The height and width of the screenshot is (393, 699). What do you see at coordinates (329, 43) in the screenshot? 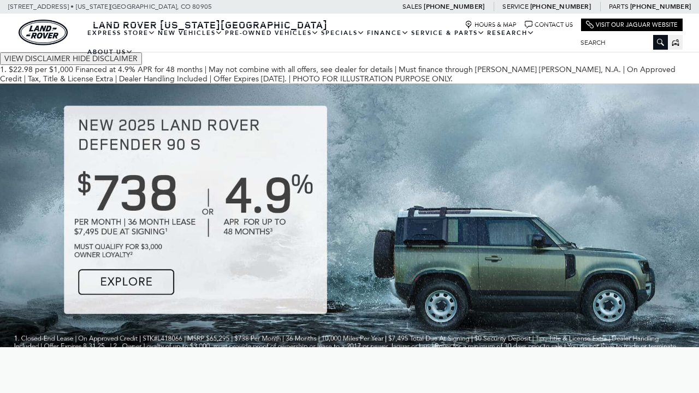
I see `nav: Main Navigation` at bounding box center [329, 43].